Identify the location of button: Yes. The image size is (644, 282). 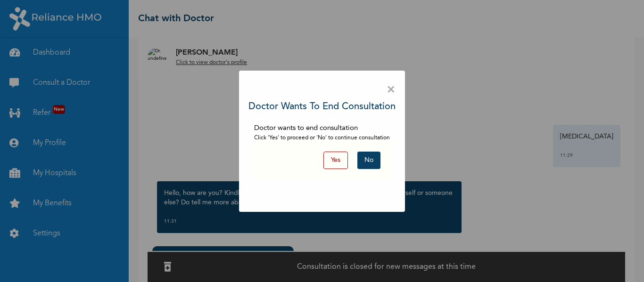
(336, 160).